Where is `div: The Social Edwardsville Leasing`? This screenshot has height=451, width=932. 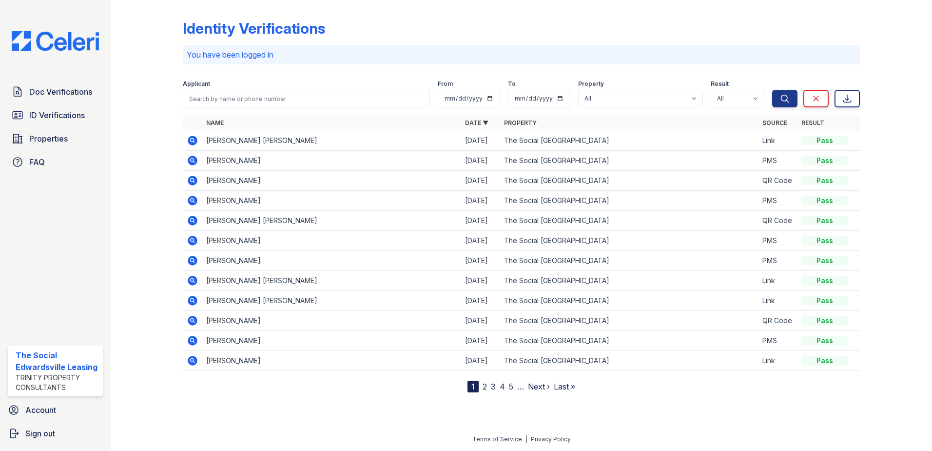
div: The Social Edwardsville Leasing is located at coordinates (57, 361).